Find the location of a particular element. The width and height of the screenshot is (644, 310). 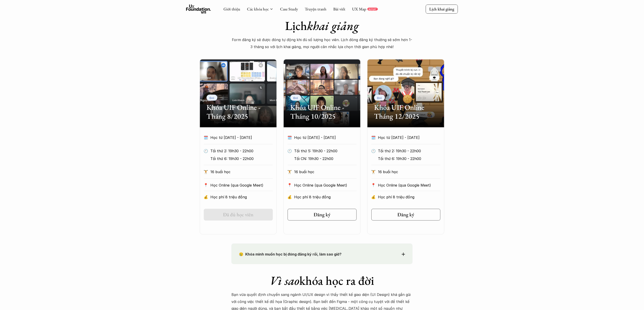

h5: Đã đủ học viên is located at coordinates (238, 214).